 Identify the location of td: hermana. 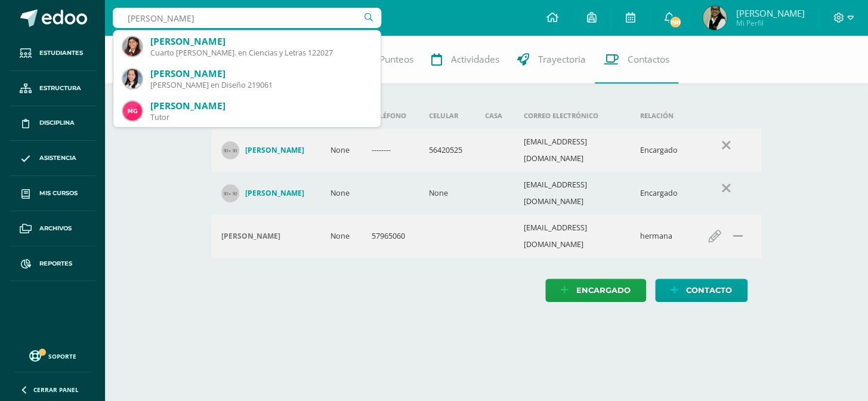
(661, 236).